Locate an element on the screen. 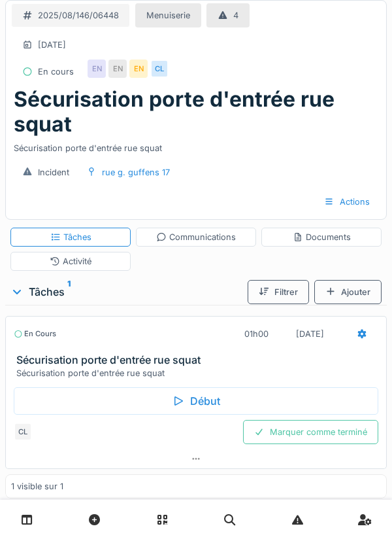 The image size is (392, 539). div: Actions is located at coordinates (347, 201).